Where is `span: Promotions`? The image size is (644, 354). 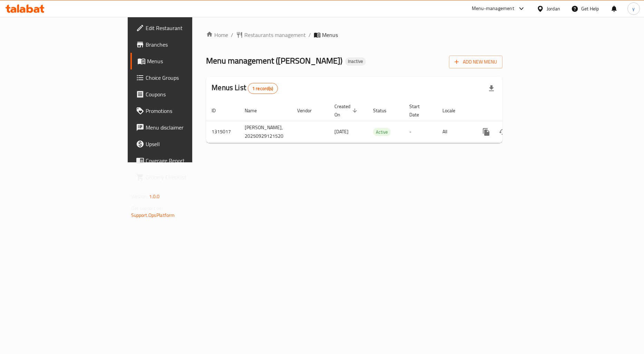
span: Promotions is located at coordinates (188, 111).